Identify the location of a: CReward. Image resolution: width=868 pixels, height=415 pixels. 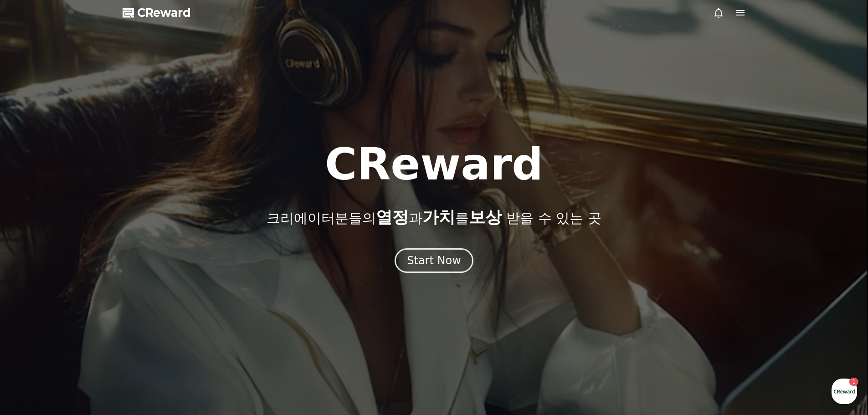
(157, 13).